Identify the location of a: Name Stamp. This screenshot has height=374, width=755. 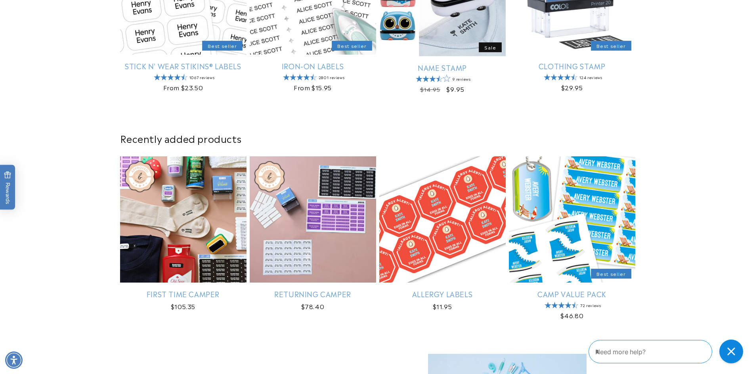
(442, 67).